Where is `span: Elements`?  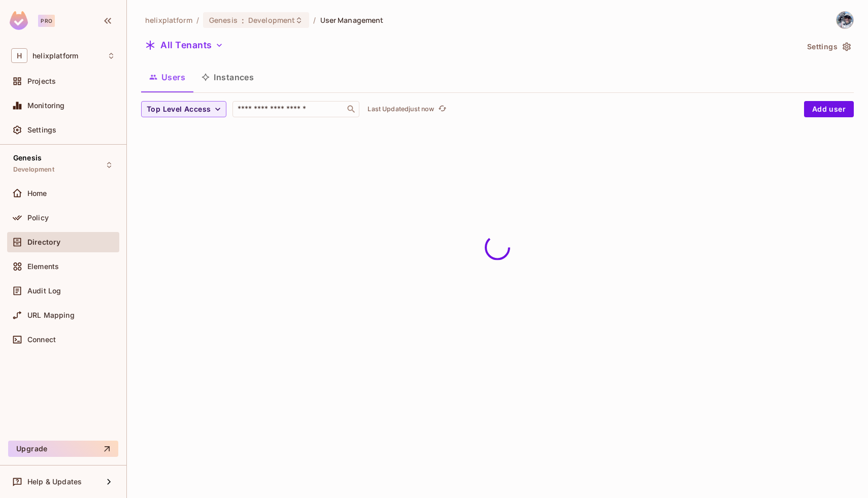 span: Elements is located at coordinates (43, 267).